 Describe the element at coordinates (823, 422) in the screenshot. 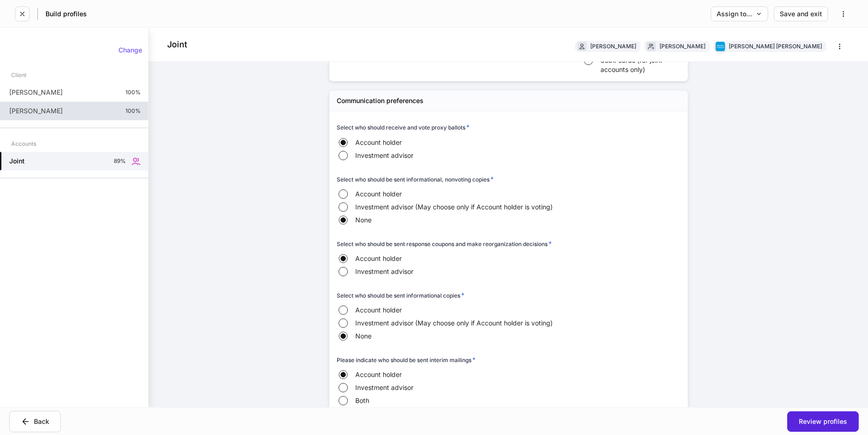

I see `button: Review profiles` at that location.